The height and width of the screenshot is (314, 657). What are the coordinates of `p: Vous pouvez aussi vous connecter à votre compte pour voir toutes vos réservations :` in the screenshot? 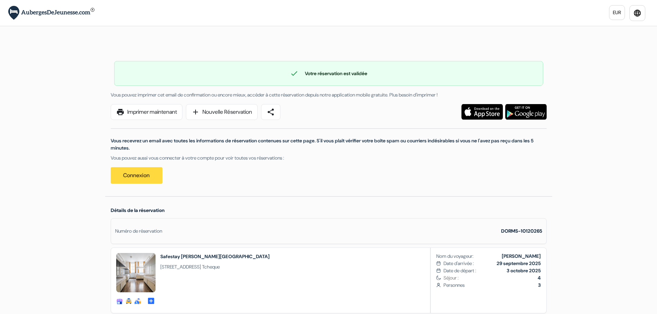 It's located at (329, 158).